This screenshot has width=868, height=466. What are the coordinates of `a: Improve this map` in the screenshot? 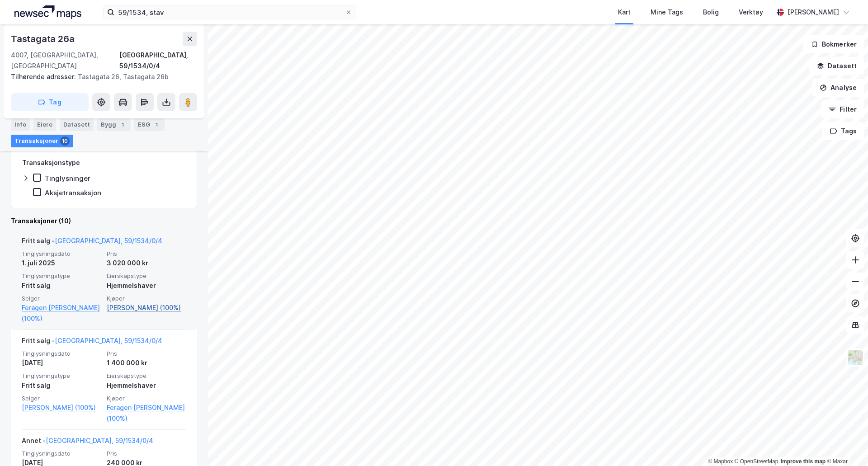 It's located at (803, 461).